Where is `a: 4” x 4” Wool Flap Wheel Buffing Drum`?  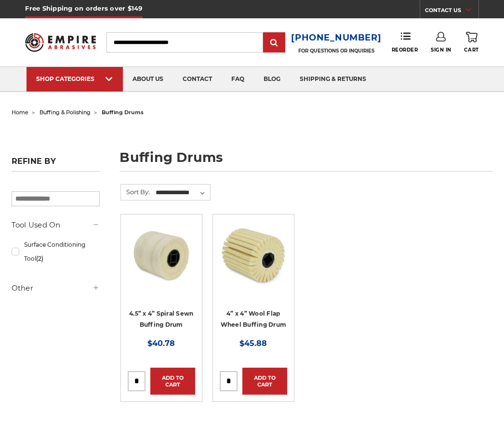
a: 4” x 4” Wool Flap Wheel Buffing Drum is located at coordinates (254, 319).